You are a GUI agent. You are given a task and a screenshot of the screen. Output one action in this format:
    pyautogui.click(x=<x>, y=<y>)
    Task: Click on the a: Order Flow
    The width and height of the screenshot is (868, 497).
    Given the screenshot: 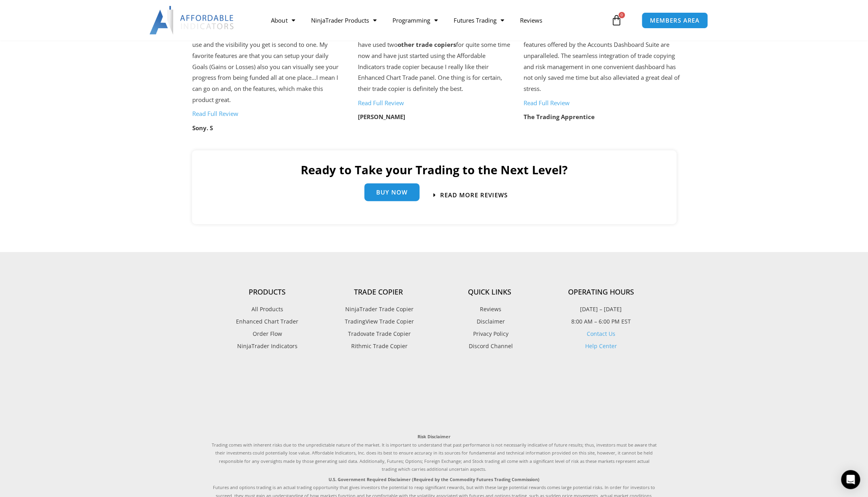 What is the action you would take?
    pyautogui.click(x=267, y=334)
    